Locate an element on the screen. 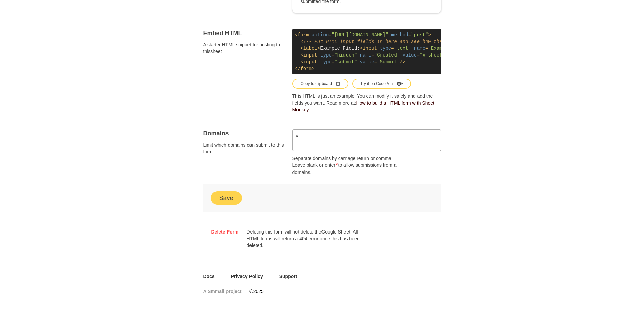 This screenshot has width=644, height=311. span: A starter HTML snippet for posting to this sheet is located at coordinates (244, 48).